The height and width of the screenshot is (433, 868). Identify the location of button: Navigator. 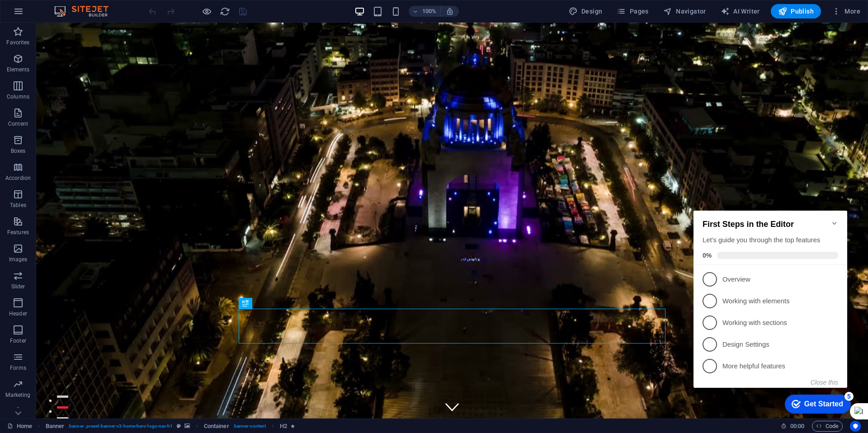
(684, 11).